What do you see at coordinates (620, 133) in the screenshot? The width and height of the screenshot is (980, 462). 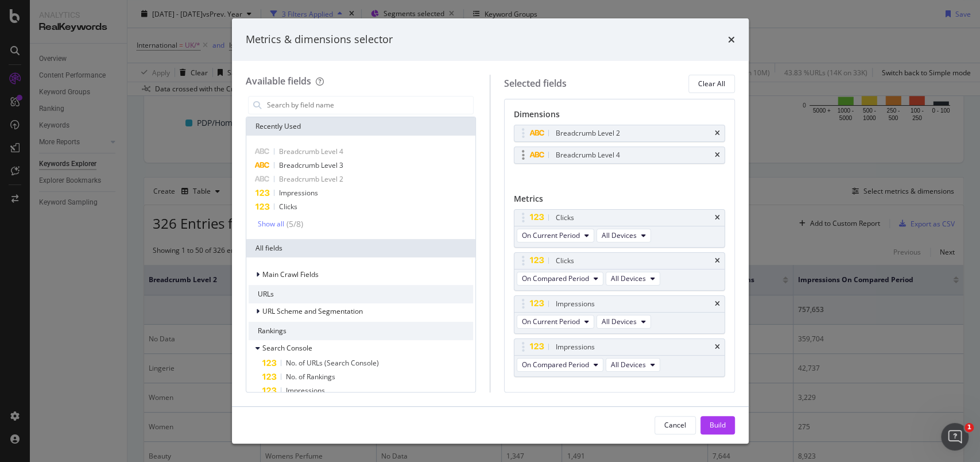 I see `div: Breadcrumb Level 2times` at bounding box center [620, 133].